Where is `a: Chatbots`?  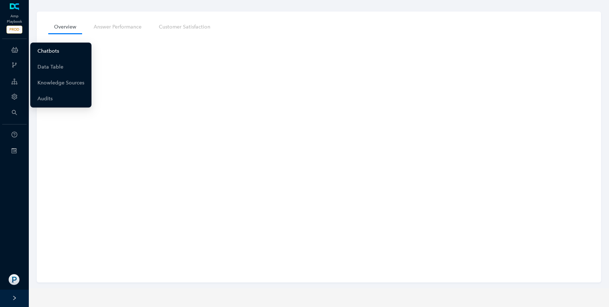
a: Chatbots is located at coordinates (48, 51).